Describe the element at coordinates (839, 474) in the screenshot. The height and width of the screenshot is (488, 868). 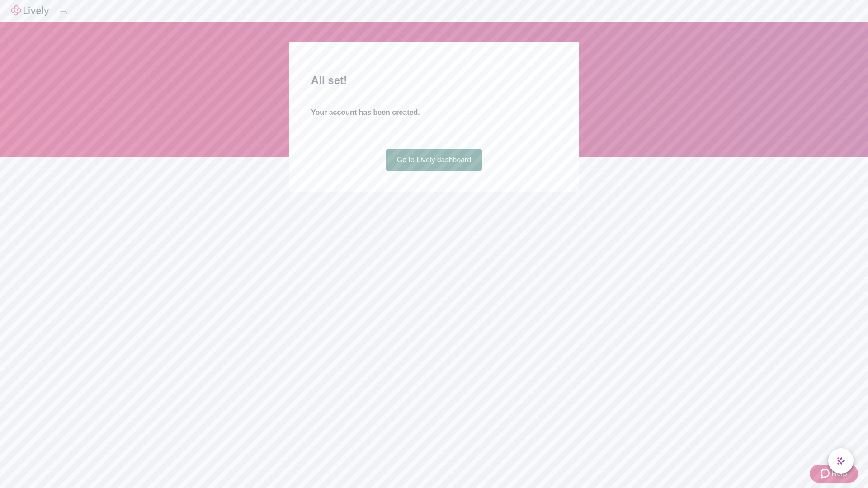
I see `span: Help` at that location.